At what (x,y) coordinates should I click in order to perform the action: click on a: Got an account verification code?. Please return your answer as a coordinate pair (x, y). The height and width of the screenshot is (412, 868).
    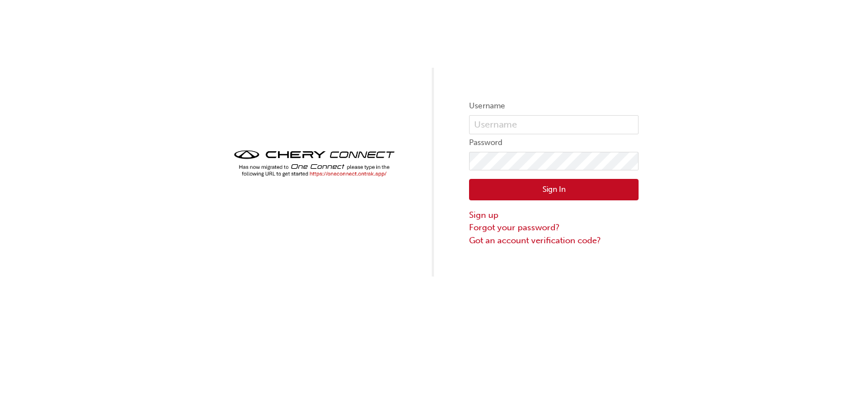
    Looking at the image, I should click on (554, 240).